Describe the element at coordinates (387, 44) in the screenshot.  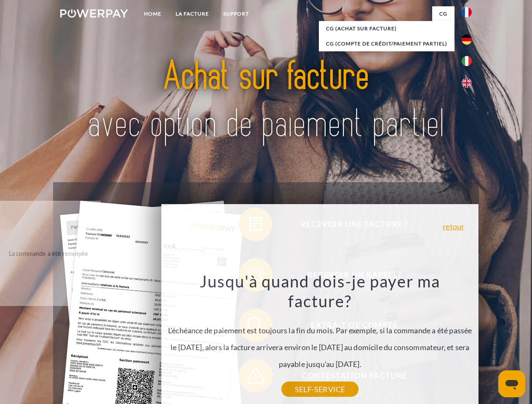
I see `a: CG (Compte de crédit/paiement partiel)` at that location.